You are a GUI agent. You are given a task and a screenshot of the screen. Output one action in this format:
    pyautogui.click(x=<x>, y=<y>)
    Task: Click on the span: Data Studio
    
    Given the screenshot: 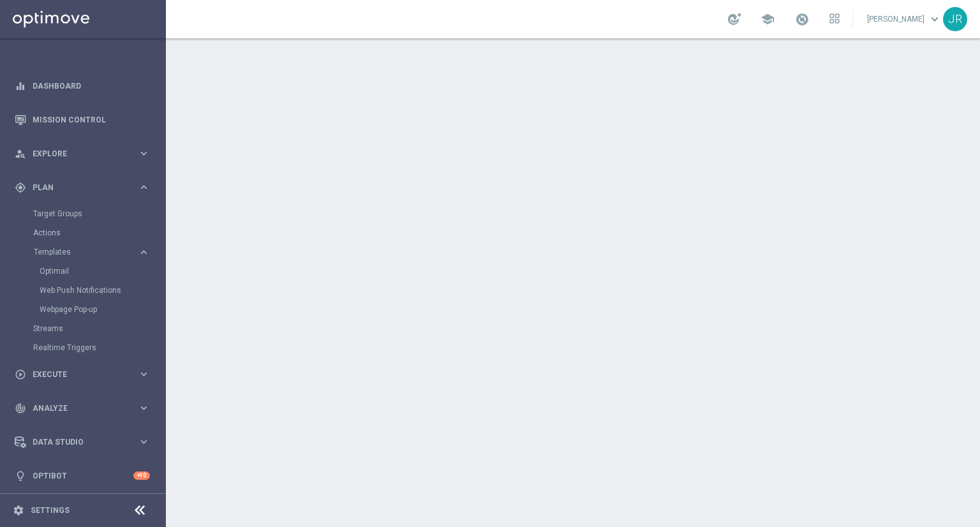 What is the action you would take?
    pyautogui.click(x=85, y=442)
    